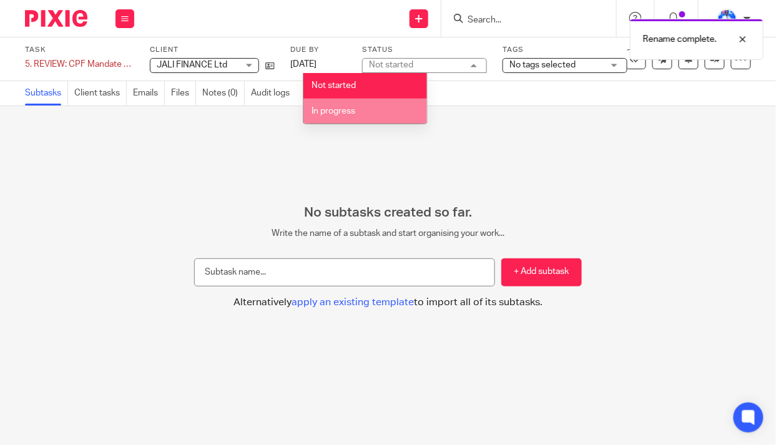 The image size is (776, 445). I want to click on label: Status, so click(425, 50).